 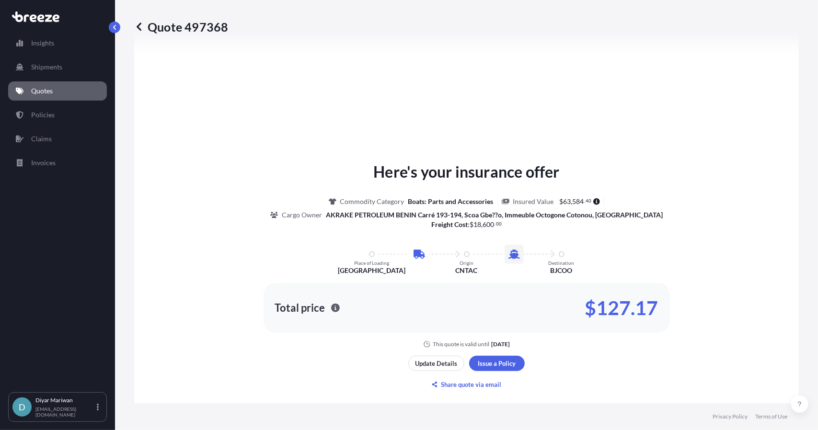 What do you see at coordinates (467, 271) in the screenshot?
I see `p: CNTAC` at bounding box center [467, 271].